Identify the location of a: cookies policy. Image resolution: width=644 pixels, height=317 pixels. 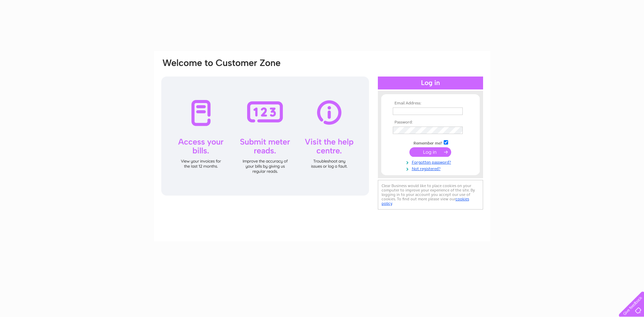
(425, 201).